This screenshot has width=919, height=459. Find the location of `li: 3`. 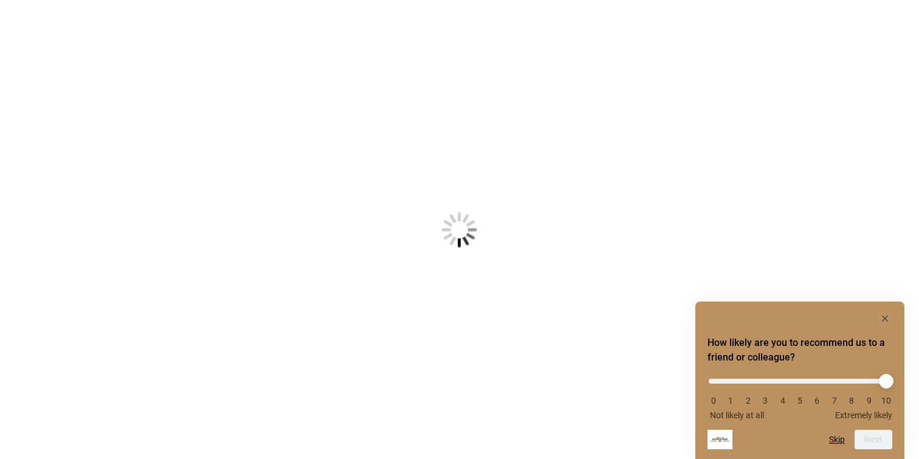

li: 3 is located at coordinates (765, 401).